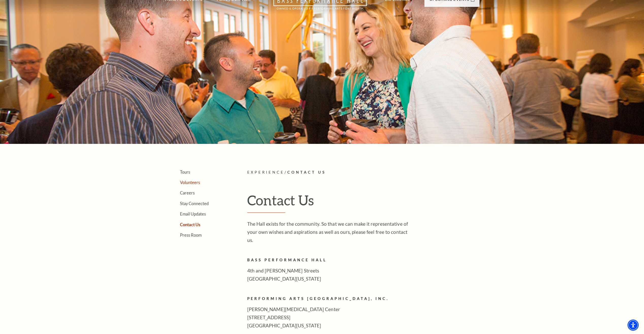  Describe the element at coordinates (330, 232) in the screenshot. I see `p: The Hall exists for the community. So that we can make it representative of your own wishes and a...` at that location.